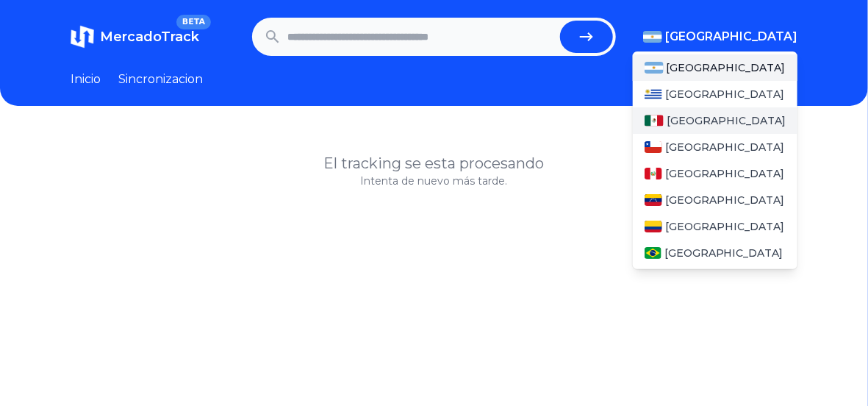 Image resolution: width=868 pixels, height=406 pixels. What do you see at coordinates (434, 163) in the screenshot?
I see `h1: El tracking se esta procesando` at bounding box center [434, 163].